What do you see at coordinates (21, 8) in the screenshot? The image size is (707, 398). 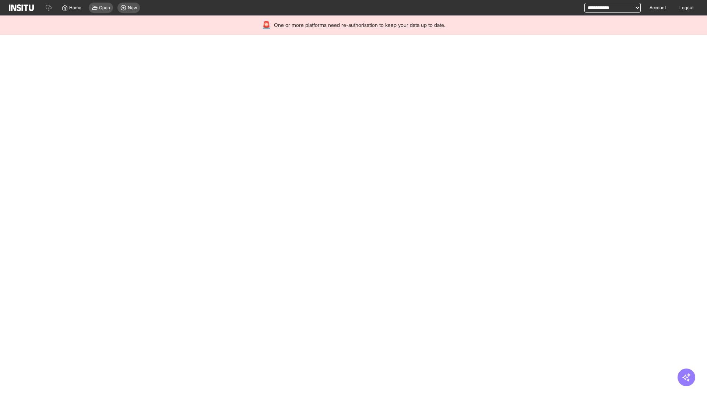 I see `img: Logo` at bounding box center [21, 8].